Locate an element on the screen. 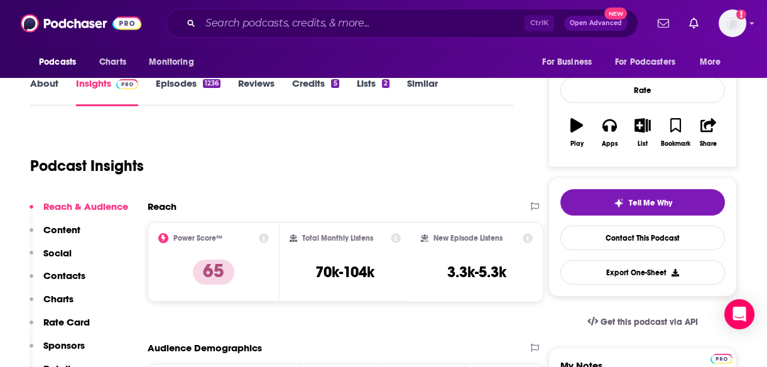 The width and height of the screenshot is (767, 367). p: Contacts is located at coordinates (64, 275).